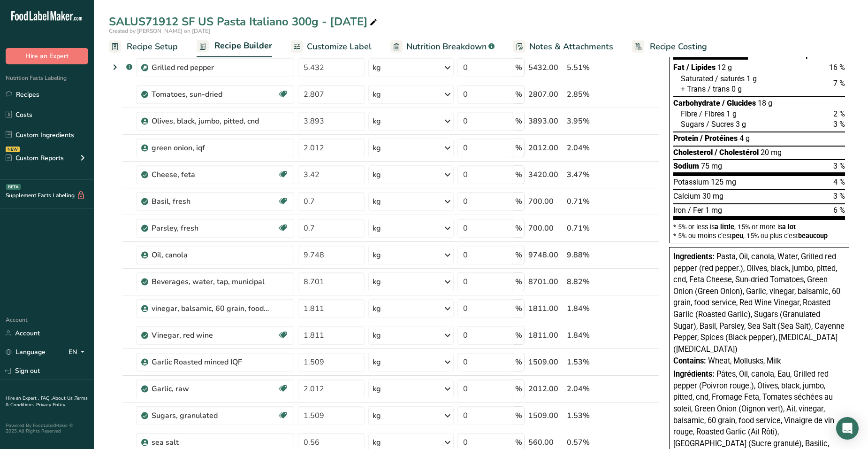  What do you see at coordinates (546, 121) in the screenshot?
I see `div: 3893.00` at bounding box center [546, 121].